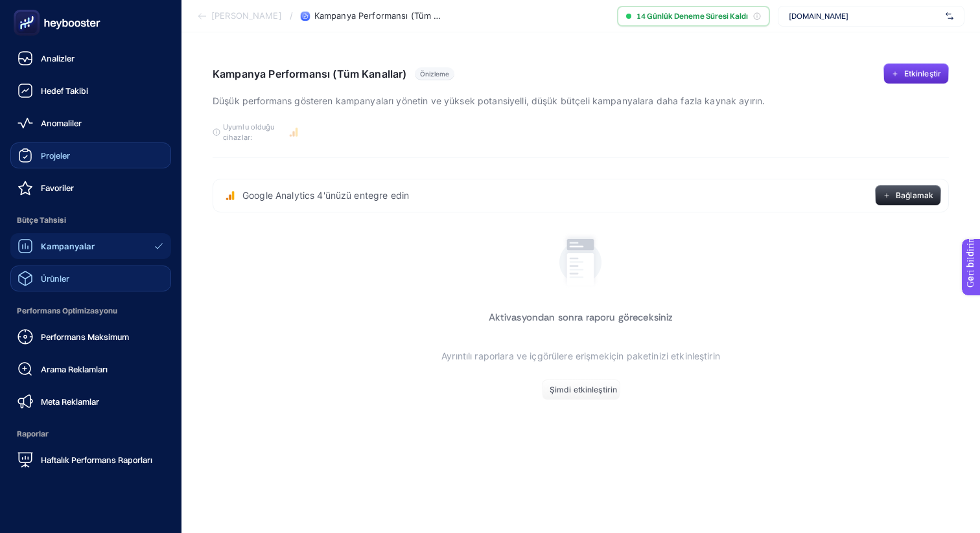 The height and width of the screenshot is (533, 980). What do you see at coordinates (70, 402) in the screenshot?
I see `font: Meta Reklamlar` at bounding box center [70, 402].